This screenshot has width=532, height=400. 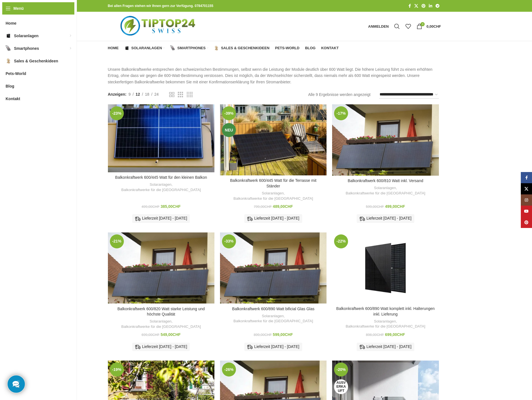 I want to click on a: Sales & Geschenkideen, so click(x=242, y=48).